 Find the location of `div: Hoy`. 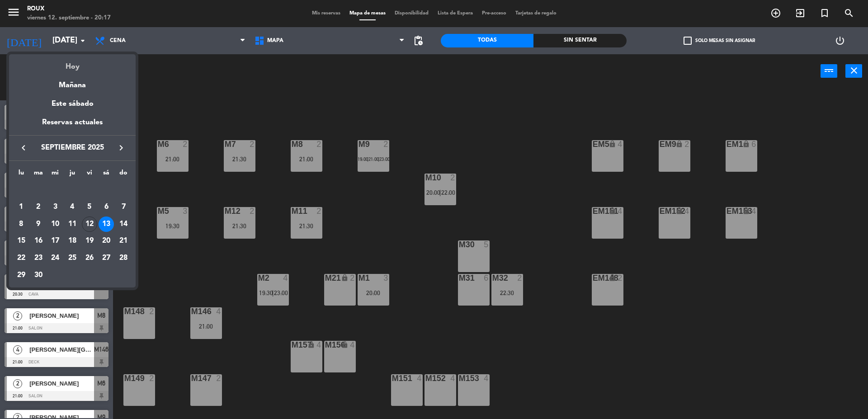

div: Hoy is located at coordinates (72, 63).